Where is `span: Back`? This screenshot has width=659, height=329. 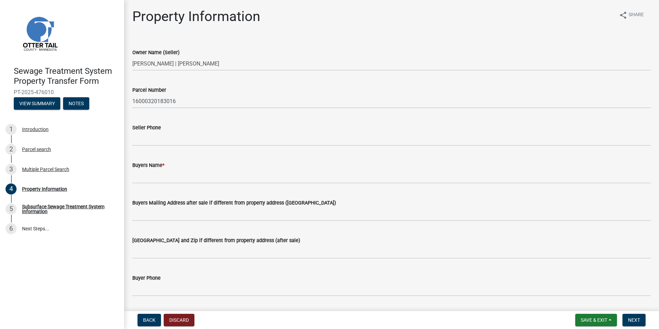 span: Back is located at coordinates (149, 320).